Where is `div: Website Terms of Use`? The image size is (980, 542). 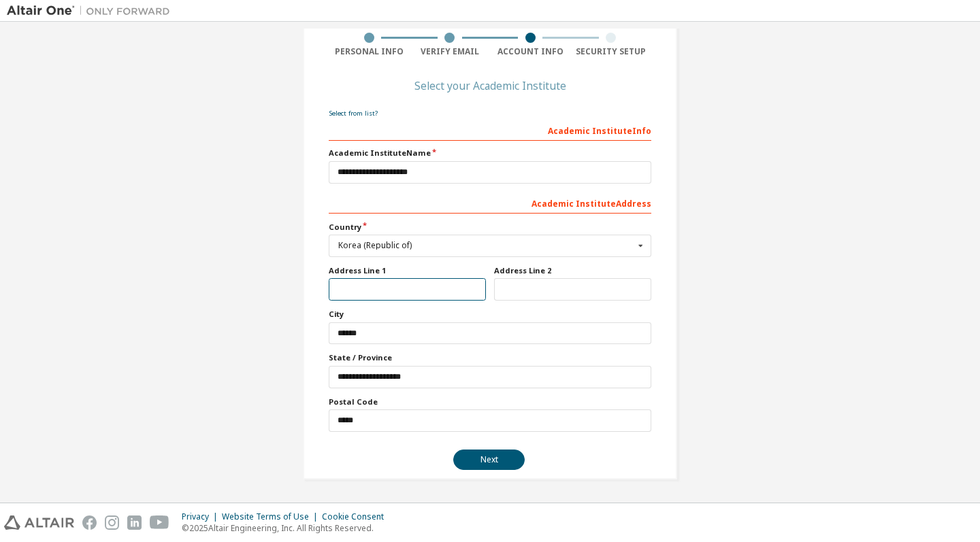
div: Website Terms of Use is located at coordinates (272, 516).